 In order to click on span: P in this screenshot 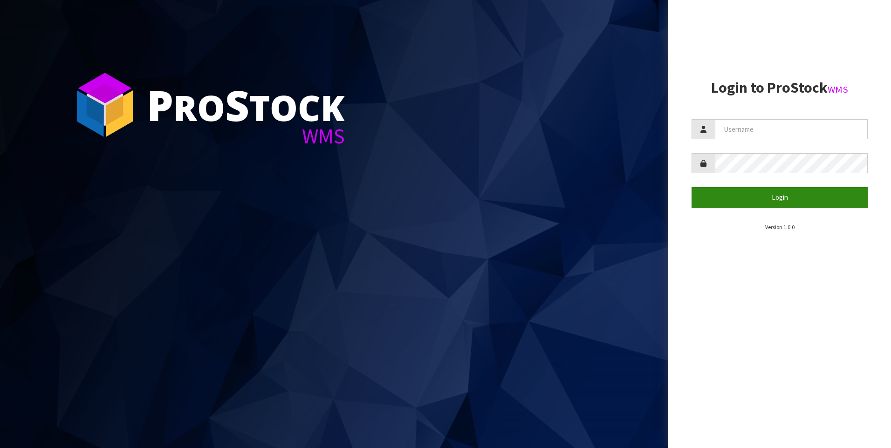, I will do `click(160, 105)`.